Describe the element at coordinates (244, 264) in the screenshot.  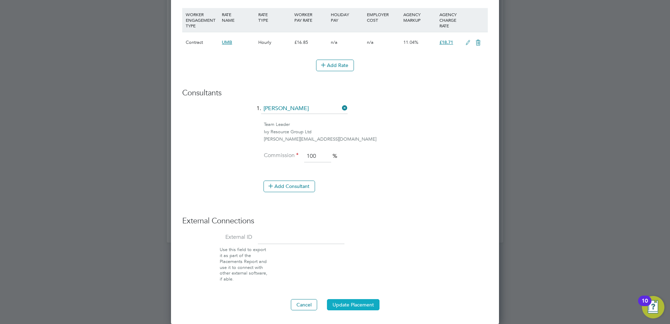
I see `span: Use this field to export it as part of the Placements Report and use it to connect with other ext...` at that location.